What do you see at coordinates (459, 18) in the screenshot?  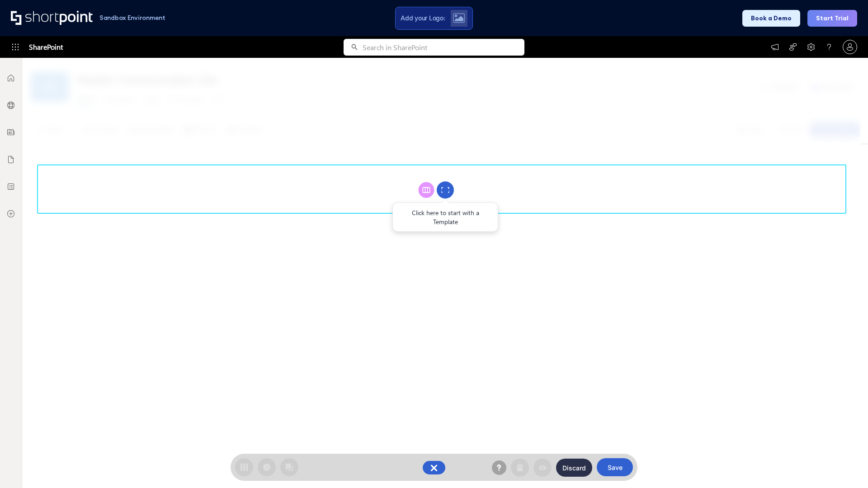 I see `img: Upload logo` at bounding box center [459, 18].